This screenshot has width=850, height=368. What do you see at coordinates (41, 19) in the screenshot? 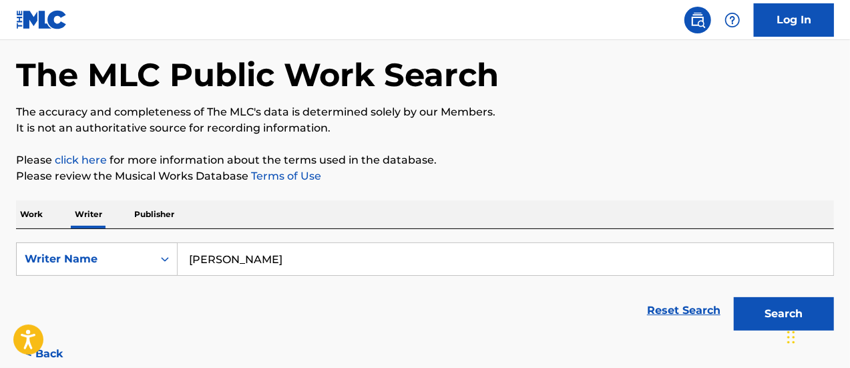
I see `img: MLC Logo` at bounding box center [41, 19].